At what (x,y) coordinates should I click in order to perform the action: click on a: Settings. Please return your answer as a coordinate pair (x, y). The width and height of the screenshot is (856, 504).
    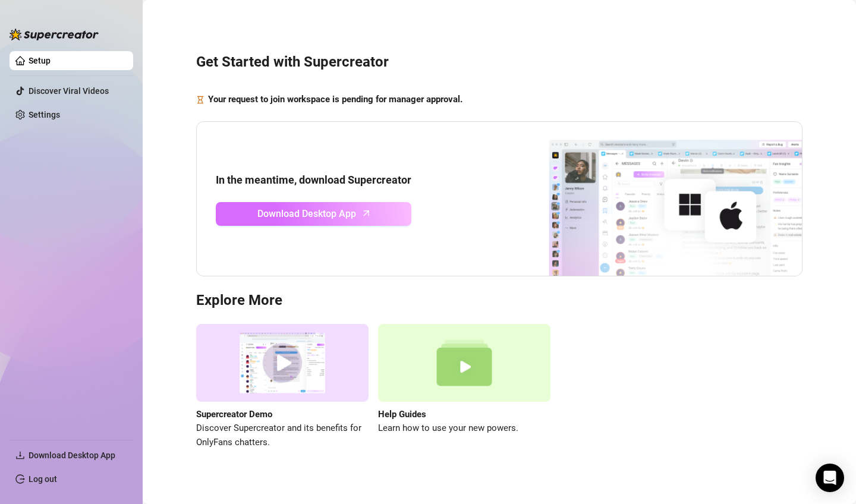
    Looking at the image, I should click on (44, 114).